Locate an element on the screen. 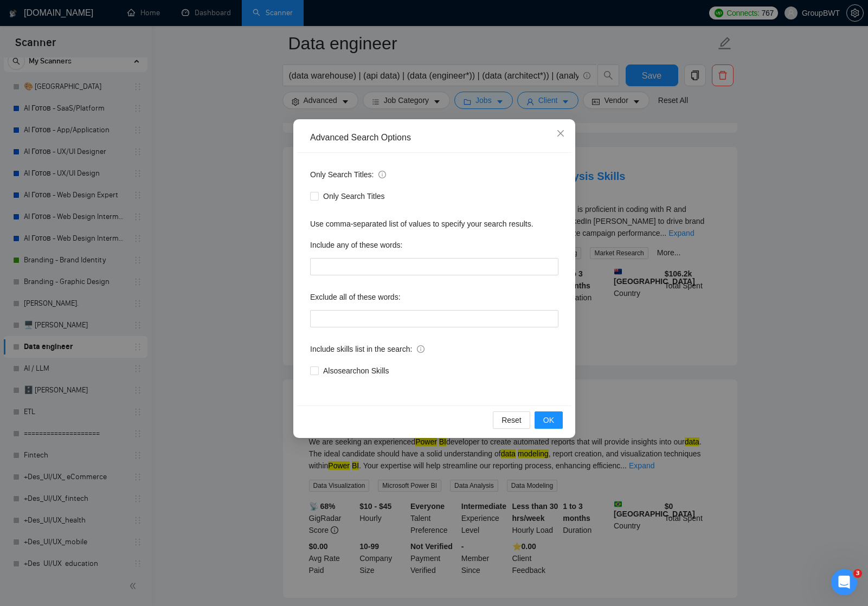  span: Also search on Skills is located at coordinates (356, 371).